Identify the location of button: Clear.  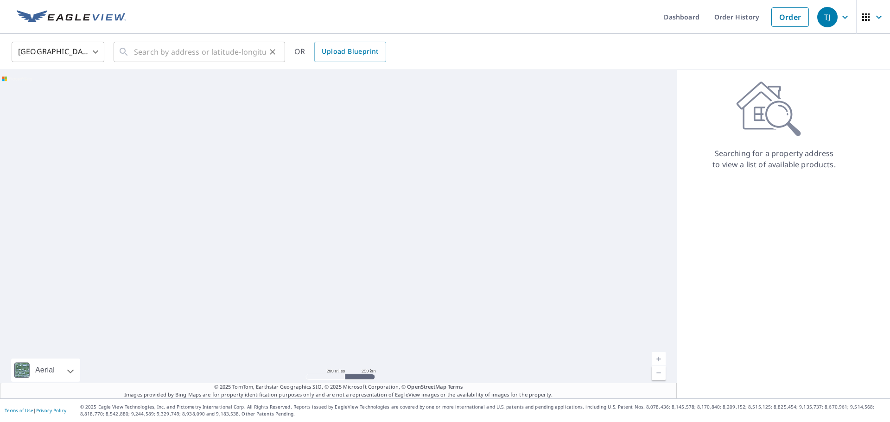
(273, 52).